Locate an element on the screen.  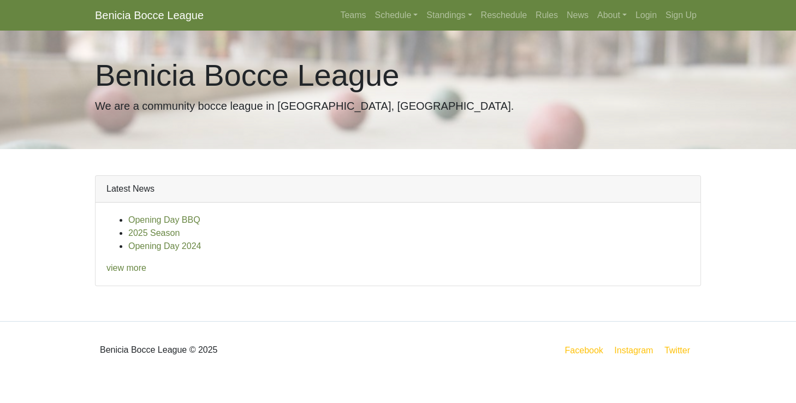
a: view more is located at coordinates (126, 267).